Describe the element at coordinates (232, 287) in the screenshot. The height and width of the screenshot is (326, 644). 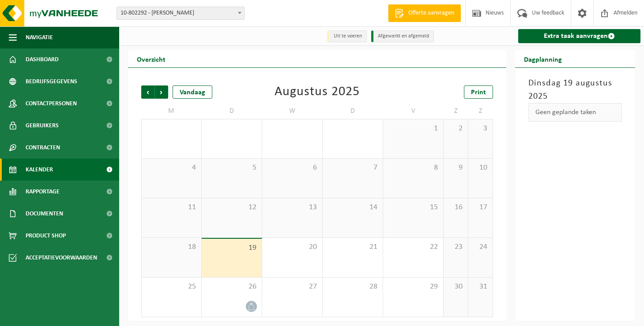
I see `span: 26` at that location.